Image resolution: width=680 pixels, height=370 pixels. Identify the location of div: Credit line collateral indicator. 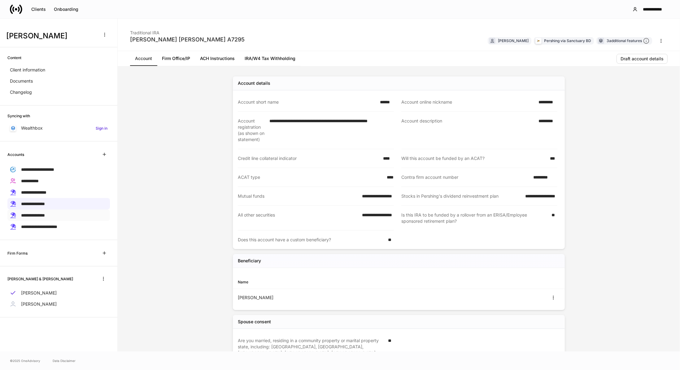
(308, 159).